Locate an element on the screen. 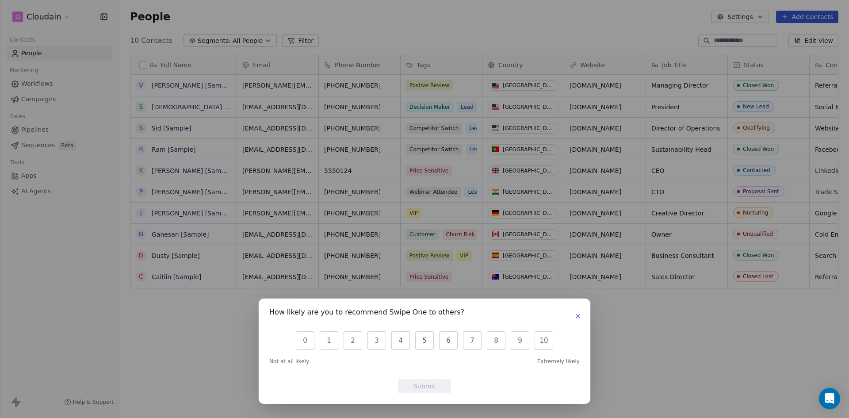  button: 4 is located at coordinates (401, 340).